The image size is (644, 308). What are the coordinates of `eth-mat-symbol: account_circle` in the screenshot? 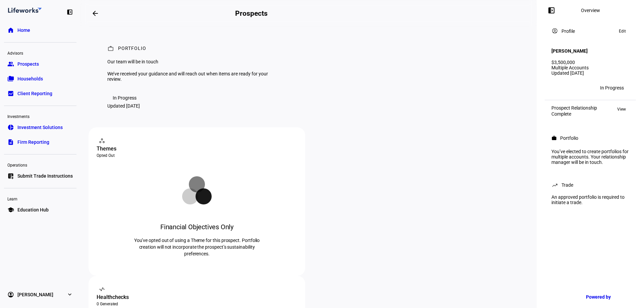 It's located at (10, 294).